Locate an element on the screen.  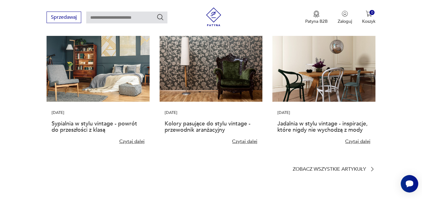
a: Zobacz wszystkie artykuły is located at coordinates (334, 169).